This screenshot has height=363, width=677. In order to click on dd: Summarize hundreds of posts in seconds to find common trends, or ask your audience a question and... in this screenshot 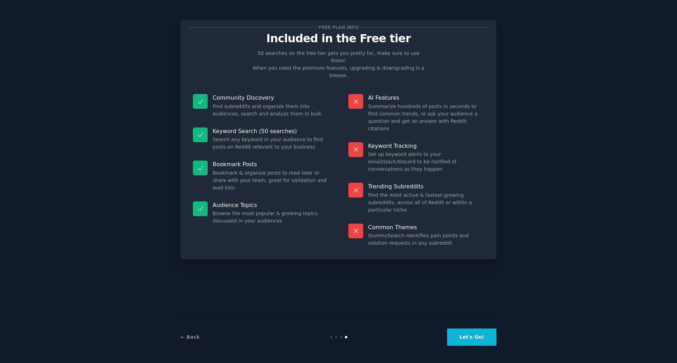, I will do `click(426, 118)`.